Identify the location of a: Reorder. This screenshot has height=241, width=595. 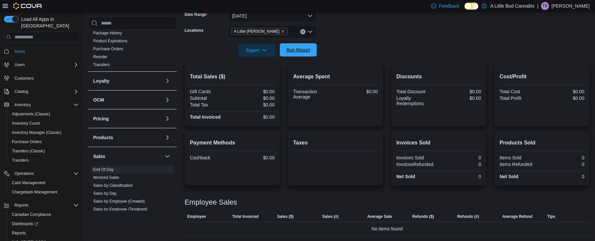
(100, 57).